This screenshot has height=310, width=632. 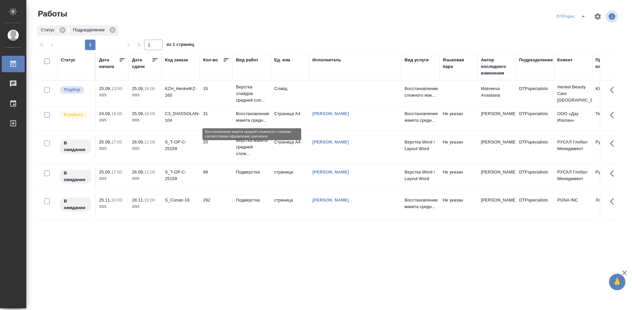 I want to click on div: split button, so click(x=573, y=16).